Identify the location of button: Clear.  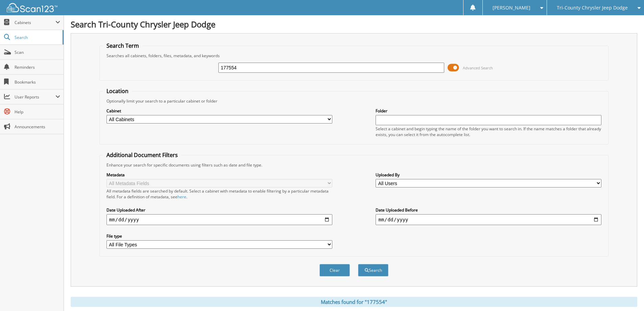
(335, 270).